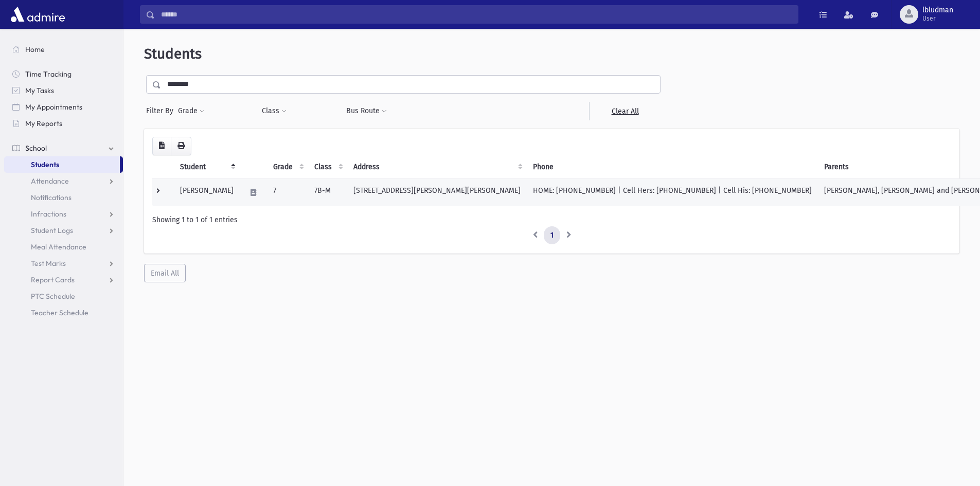  Describe the element at coordinates (40, 90) in the screenshot. I see `span: My Tasks` at that location.